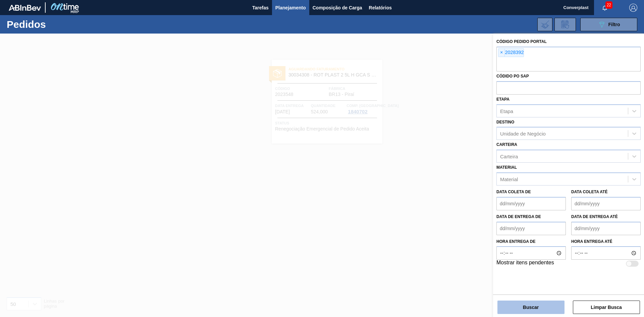  I want to click on div: 2028392, so click(511, 53).